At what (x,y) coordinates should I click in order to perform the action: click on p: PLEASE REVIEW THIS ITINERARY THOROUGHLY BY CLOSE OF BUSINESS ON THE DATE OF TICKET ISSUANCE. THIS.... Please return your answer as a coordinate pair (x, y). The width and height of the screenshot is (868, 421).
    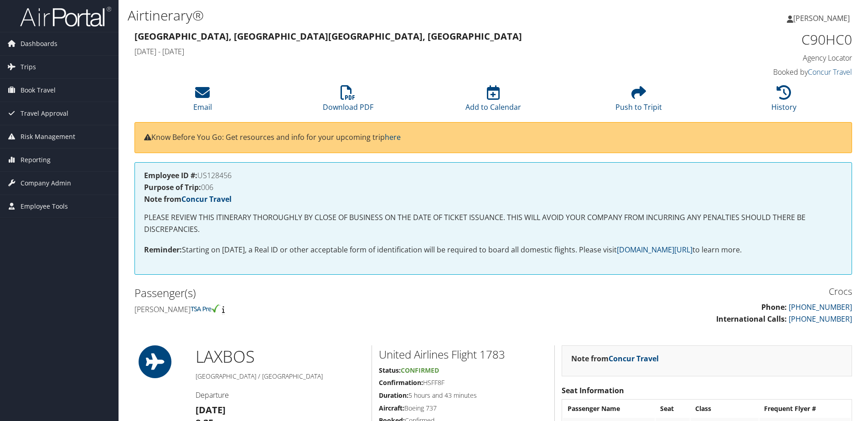
    Looking at the image, I should click on (494, 223).